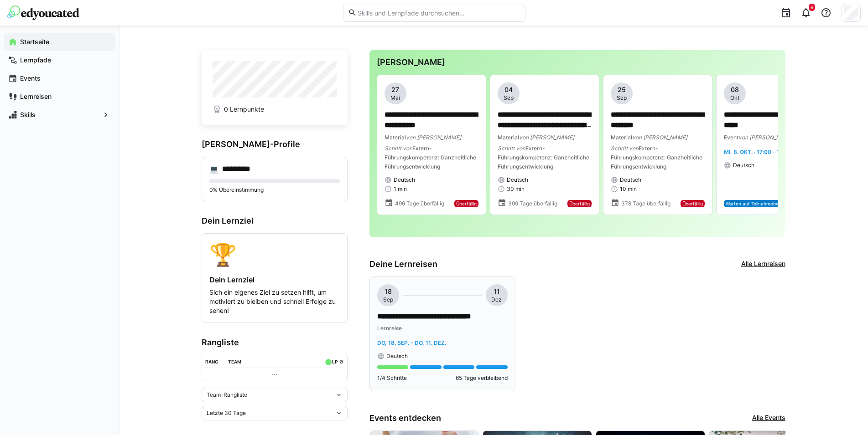 Image resolution: width=868 pixels, height=435 pixels. Describe the element at coordinates (234, 362) in the screenshot. I see `div: Team` at that location.